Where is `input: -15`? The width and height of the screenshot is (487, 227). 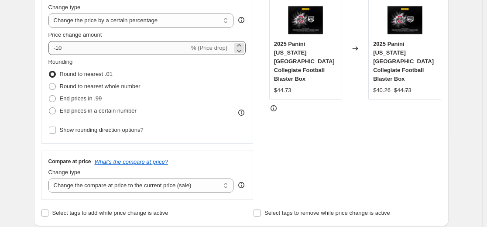
input: -15 is located at coordinates (119, 48).